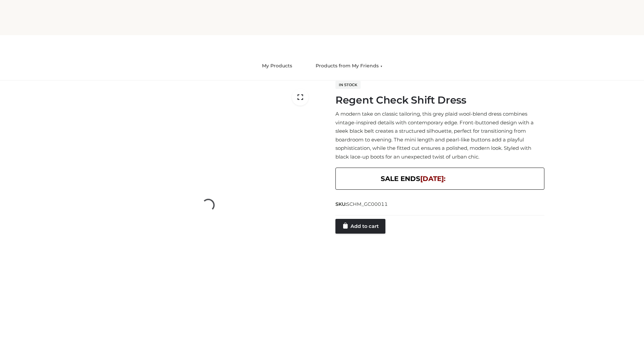 The height and width of the screenshot is (362, 644). What do you see at coordinates (367, 204) in the screenshot?
I see `span: SCHM_GC00011` at bounding box center [367, 204].